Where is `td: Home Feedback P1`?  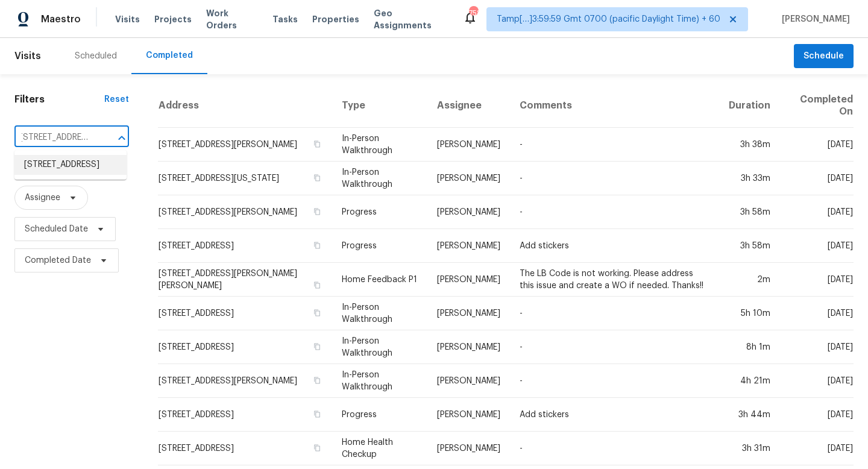 td: Home Feedback P1 is located at coordinates (380, 279).